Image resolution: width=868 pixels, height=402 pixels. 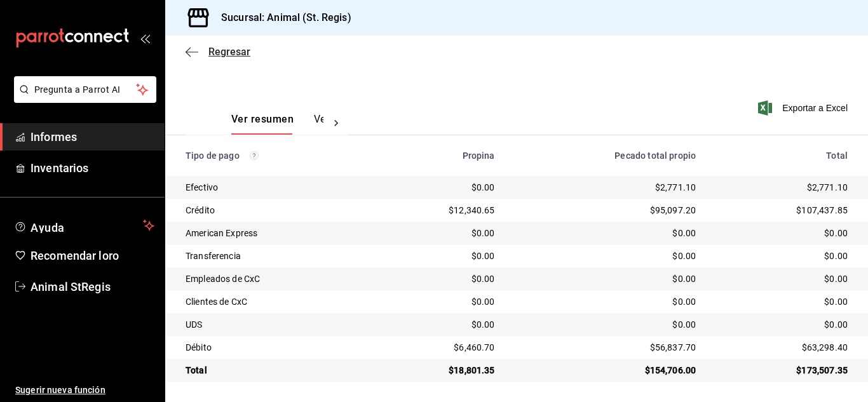 What do you see at coordinates (218, 51) in the screenshot?
I see `button: Regresar` at bounding box center [218, 51].